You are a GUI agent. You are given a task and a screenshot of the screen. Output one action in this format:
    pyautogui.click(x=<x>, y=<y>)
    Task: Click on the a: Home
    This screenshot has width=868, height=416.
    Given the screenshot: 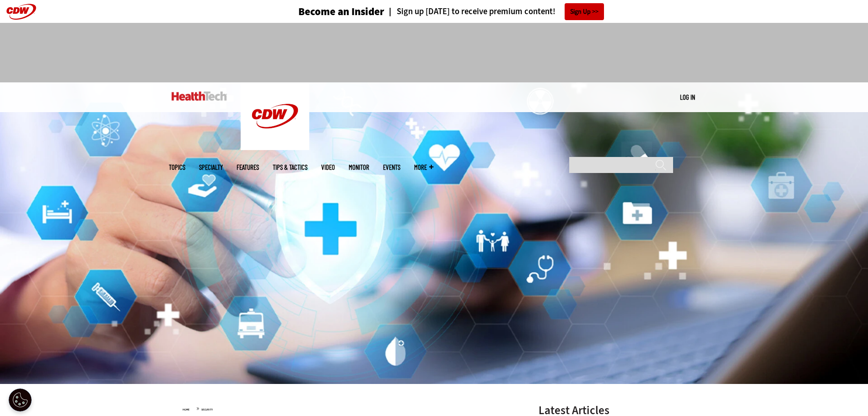 What is the action you would take?
    pyautogui.click(x=186, y=410)
    